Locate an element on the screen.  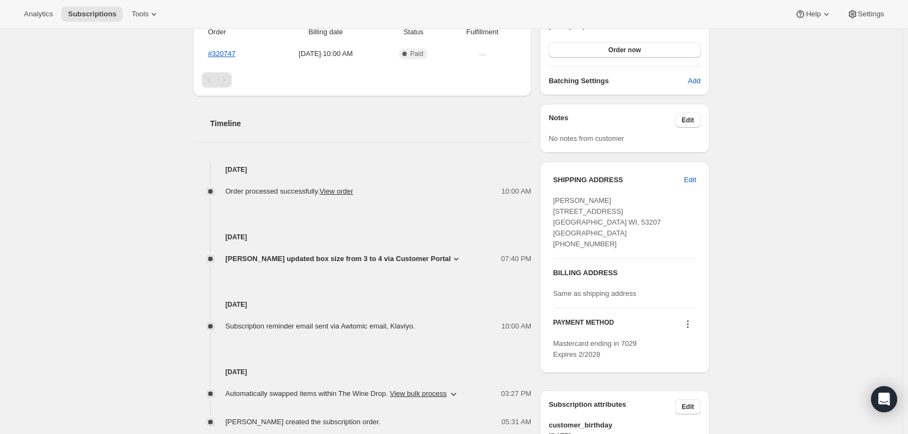
span: Add is located at coordinates (694, 81).